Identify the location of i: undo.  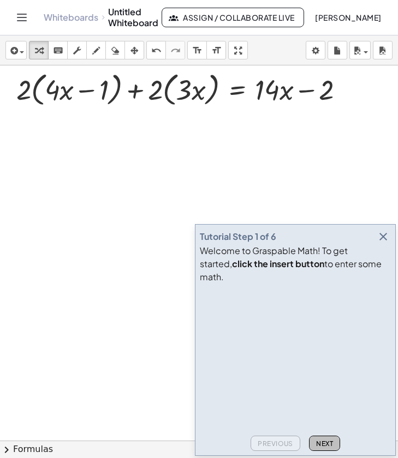
(156, 51).